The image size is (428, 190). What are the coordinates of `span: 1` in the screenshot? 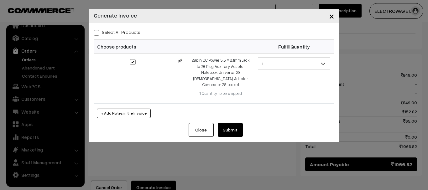 It's located at (294, 64).